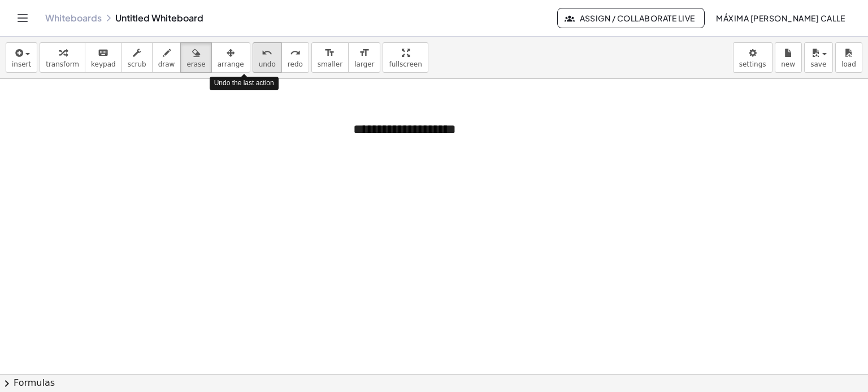 Image resolution: width=868 pixels, height=392 pixels. What do you see at coordinates (630, 18) in the screenshot?
I see `button: Assign / Collaborate Live` at bounding box center [630, 18].